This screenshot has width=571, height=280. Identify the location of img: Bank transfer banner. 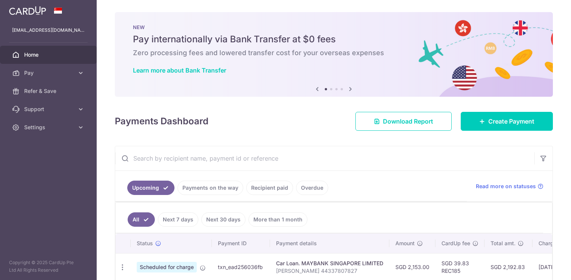
(334, 54).